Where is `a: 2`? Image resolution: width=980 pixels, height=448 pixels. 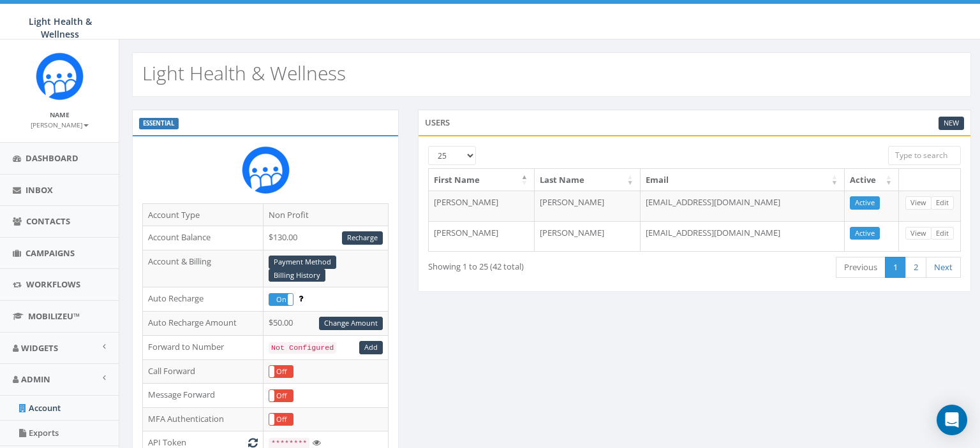 a: 2 is located at coordinates (915, 267).